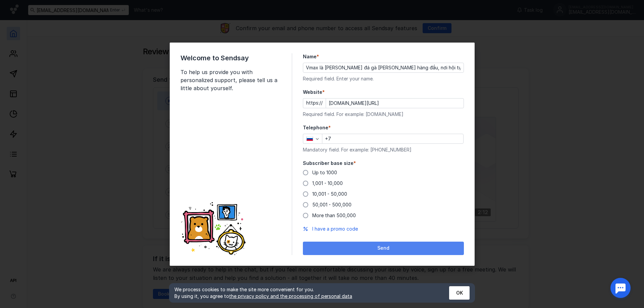 The image size is (644, 308). Describe the element at coordinates (202, 296) in the screenshot. I see `font: By using it, you agree to` at that location.